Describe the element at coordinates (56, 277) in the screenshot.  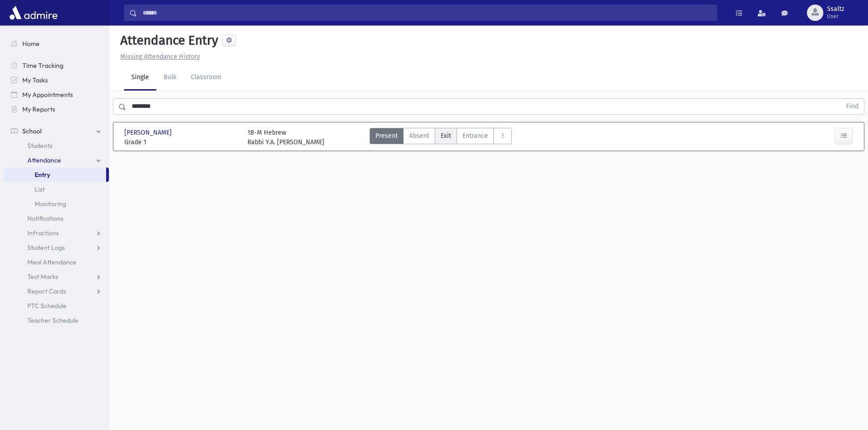
I see `a: Test Marks` at that location.